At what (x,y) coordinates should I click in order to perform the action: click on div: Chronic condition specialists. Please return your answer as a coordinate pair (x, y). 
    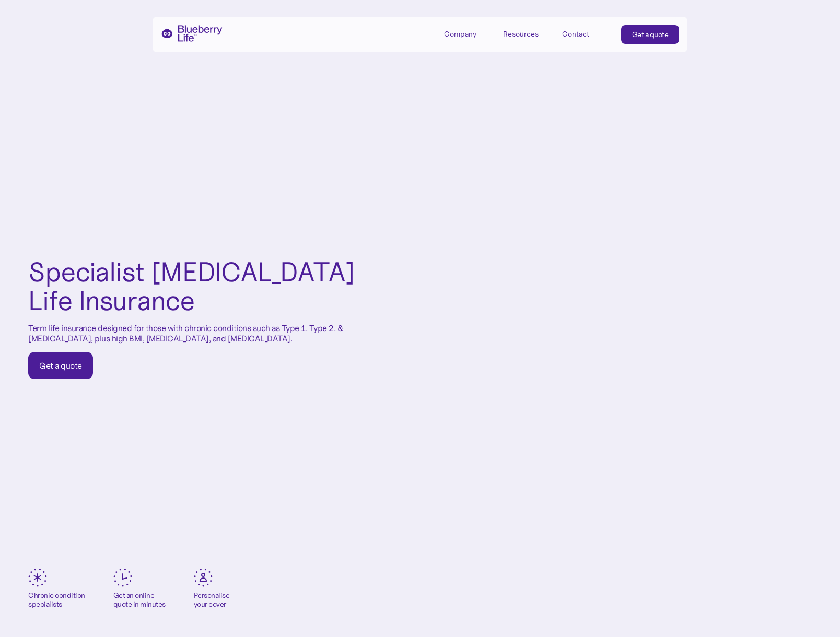
    Looking at the image, I should click on (56, 600).